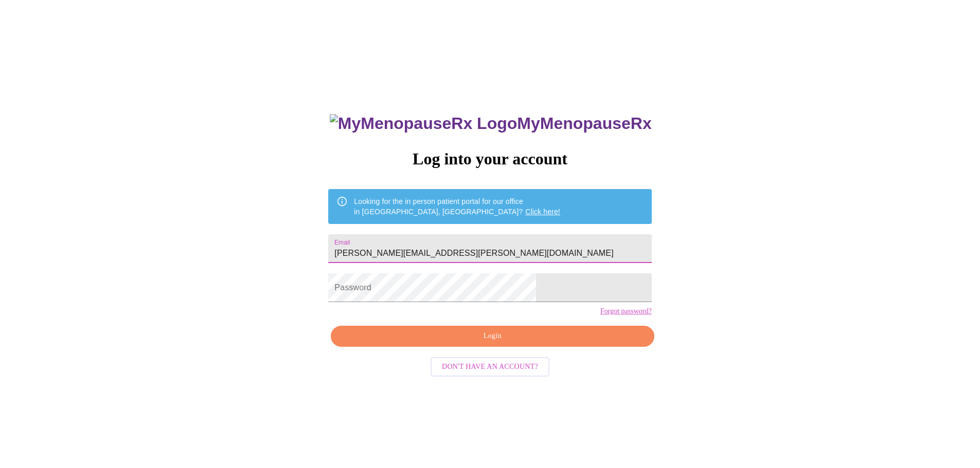 The height and width of the screenshot is (468, 980). Describe the element at coordinates (490, 159) in the screenshot. I see `h3: Log into your account` at that location.